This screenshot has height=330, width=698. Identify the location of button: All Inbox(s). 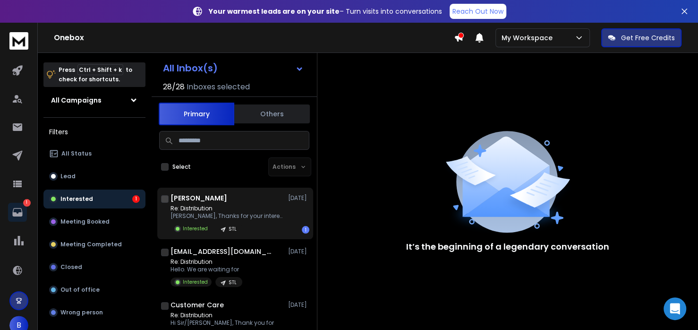
(233, 68).